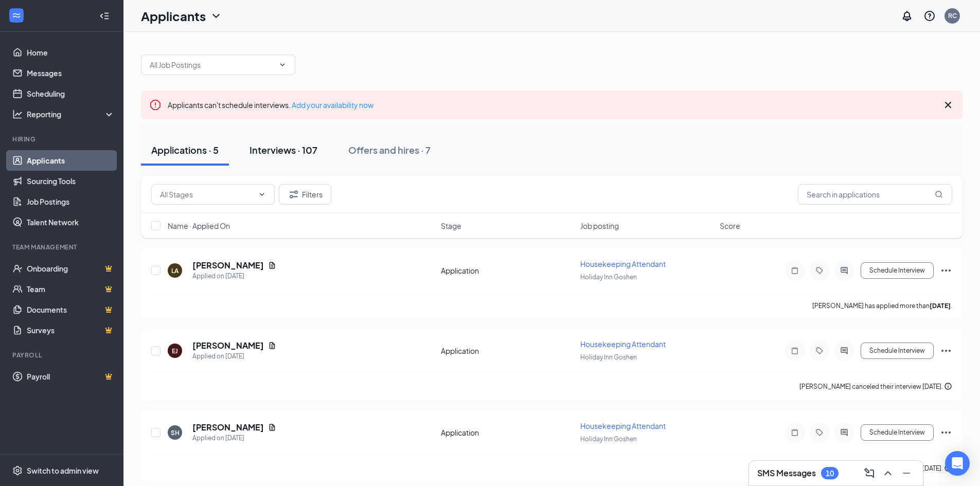 The image size is (980, 486). I want to click on div: Applications · 5, so click(184, 149).